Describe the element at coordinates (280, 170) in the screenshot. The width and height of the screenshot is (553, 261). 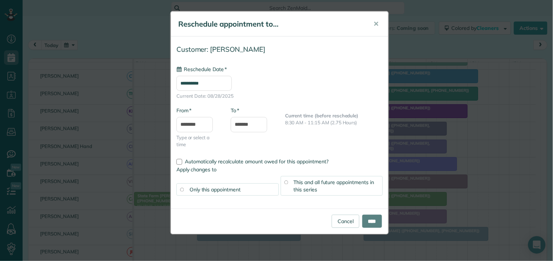
I see `label: Apply changes to` at that location.